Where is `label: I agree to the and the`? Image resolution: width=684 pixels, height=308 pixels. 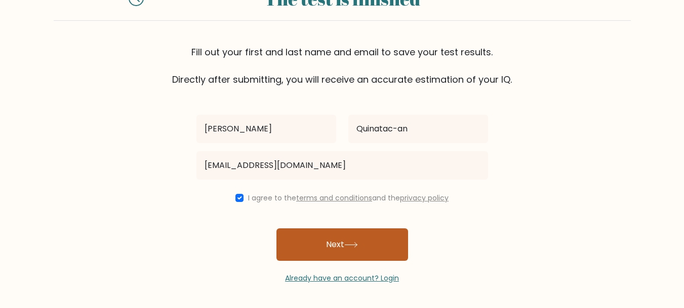 label: I agree to the and the is located at coordinates (349, 198).